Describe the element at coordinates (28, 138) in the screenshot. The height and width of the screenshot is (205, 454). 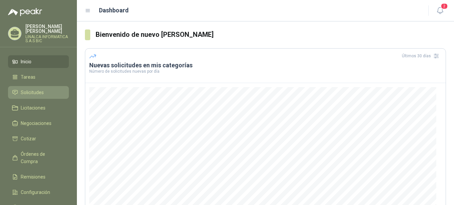
I see `span: Cotizar` at that location.